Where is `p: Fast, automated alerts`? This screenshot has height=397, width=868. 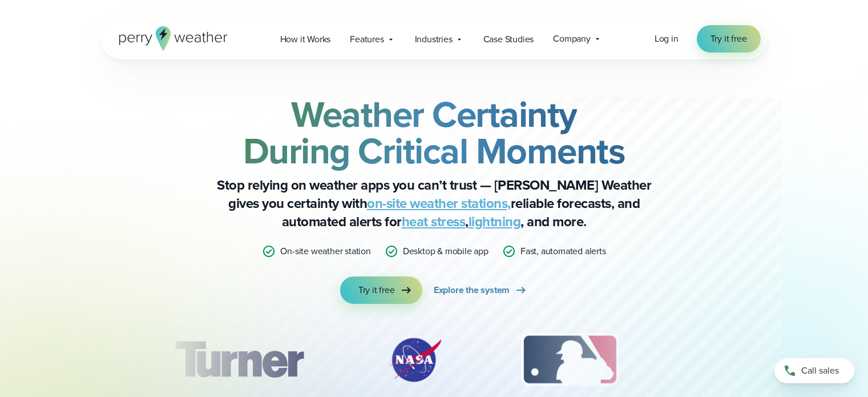
p: Fast, automated alerts is located at coordinates (563, 251).